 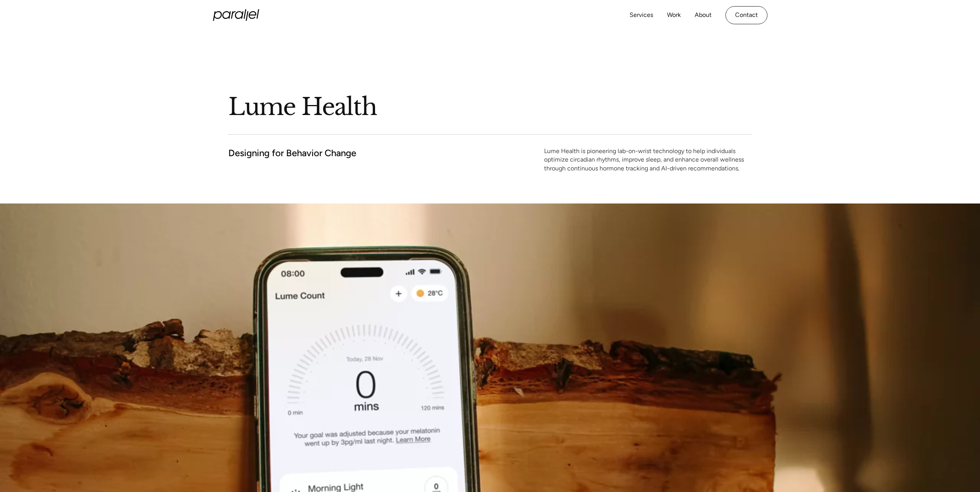 I want to click on a: Services, so click(x=641, y=15).